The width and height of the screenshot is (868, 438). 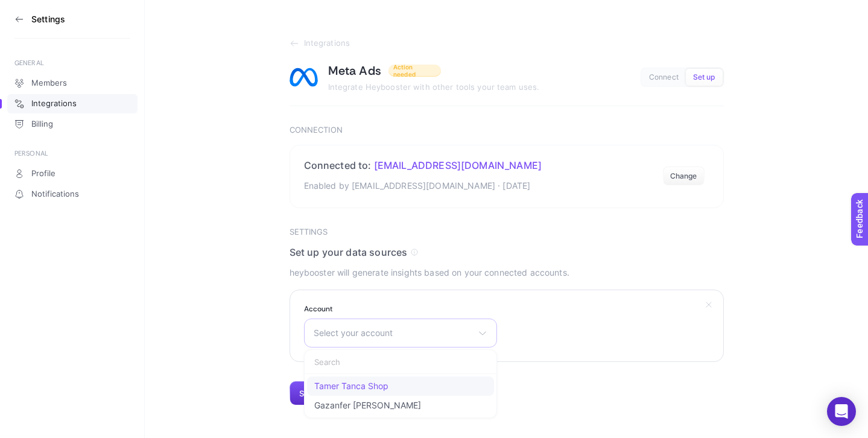 What do you see at coordinates (72, 83) in the screenshot?
I see `a: Members` at bounding box center [72, 83].